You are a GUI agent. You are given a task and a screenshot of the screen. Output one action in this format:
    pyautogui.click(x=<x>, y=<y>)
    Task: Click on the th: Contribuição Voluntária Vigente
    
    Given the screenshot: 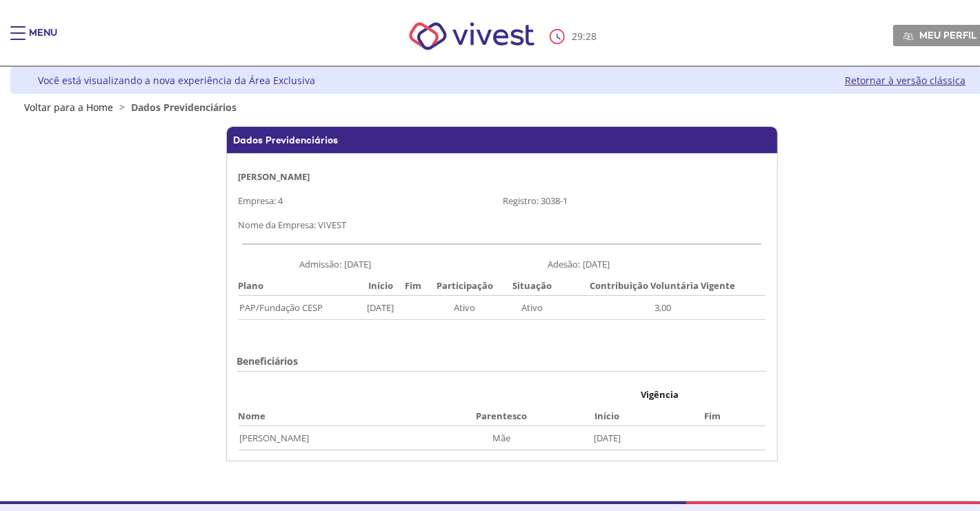 What is the action you would take?
    pyautogui.click(x=662, y=285)
    